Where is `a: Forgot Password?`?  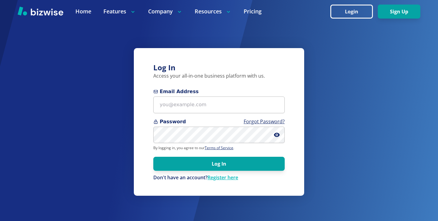 a: Forgot Password? is located at coordinates (264, 121).